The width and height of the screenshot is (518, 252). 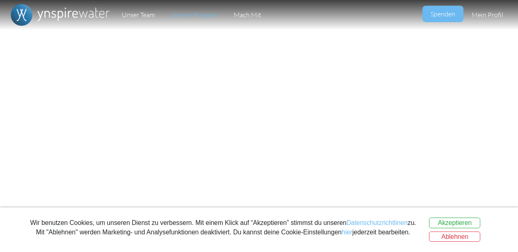 What do you see at coordinates (443, 14) in the screenshot?
I see `a: Spenden` at bounding box center [443, 14].